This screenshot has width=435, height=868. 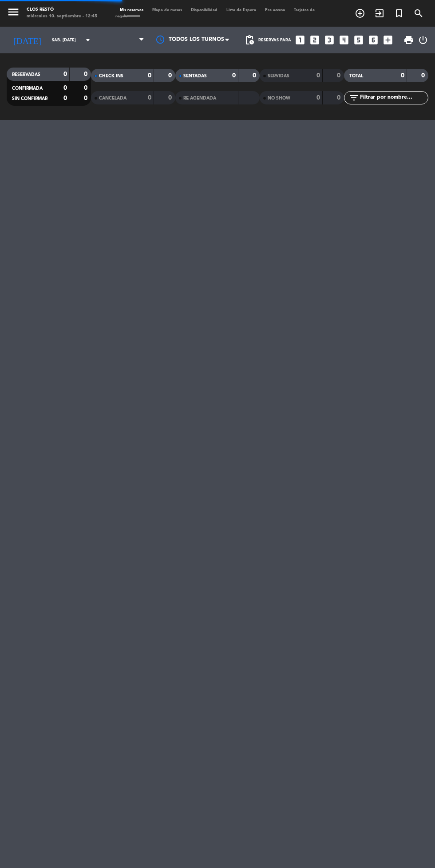 I want to click on i: filter_list, so click(x=354, y=98).